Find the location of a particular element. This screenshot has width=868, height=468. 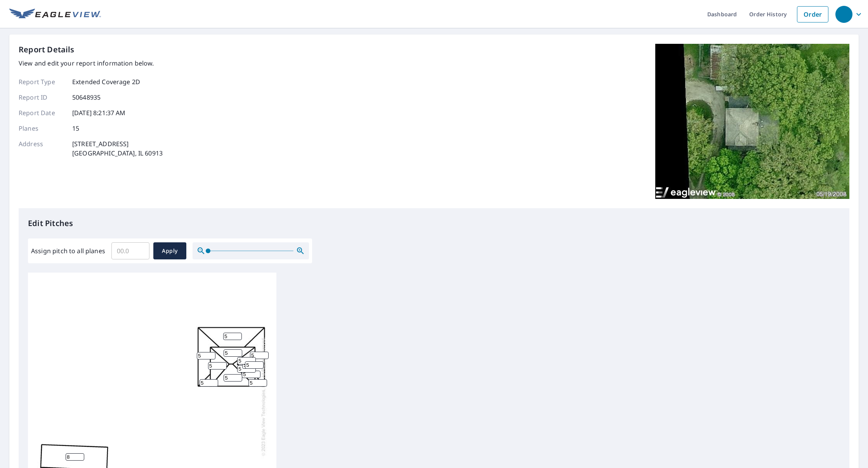

img: Top image is located at coordinates (753, 122).